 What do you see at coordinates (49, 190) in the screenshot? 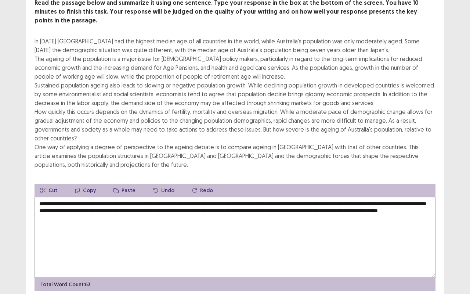
I see `button: Cut` at bounding box center [49, 190].